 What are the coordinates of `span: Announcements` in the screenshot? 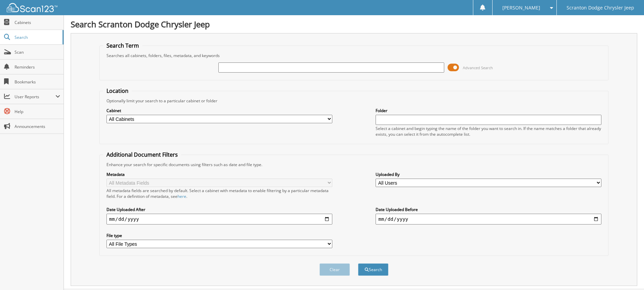 It's located at (37, 126).